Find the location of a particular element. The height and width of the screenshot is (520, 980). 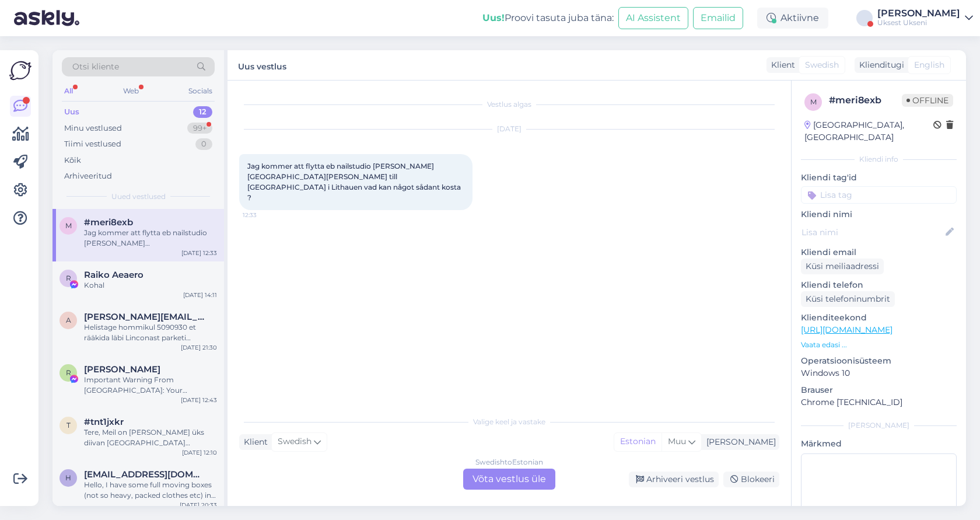

div: 99+ is located at coordinates (199, 129).